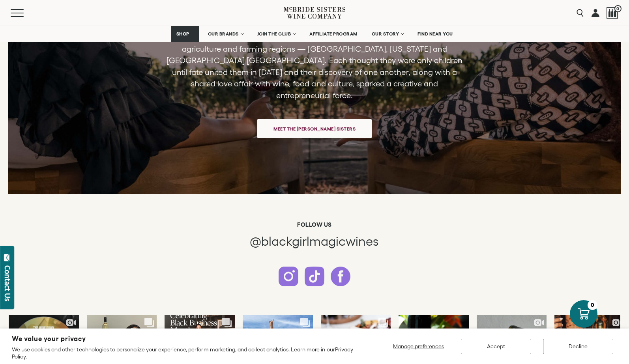 The width and height of the screenshot is (629, 364). What do you see at coordinates (314, 241) in the screenshot?
I see `span: @blackgirlmagicwines` at bounding box center [314, 241].